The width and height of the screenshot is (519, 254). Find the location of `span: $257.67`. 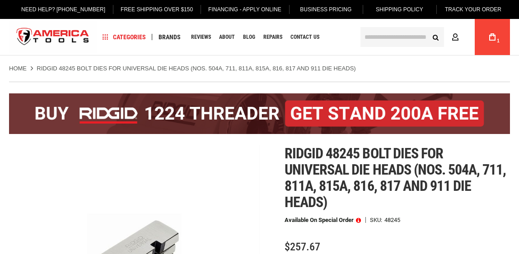

span: $257.67 is located at coordinates (302, 247).